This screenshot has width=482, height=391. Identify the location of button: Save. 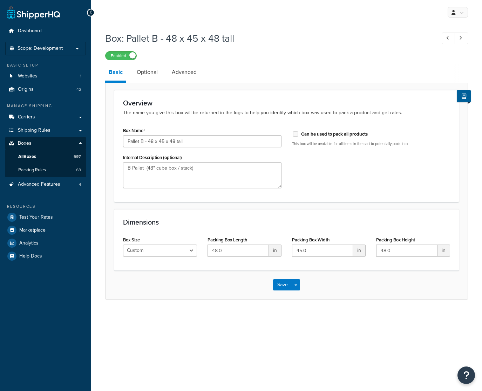
(282, 285).